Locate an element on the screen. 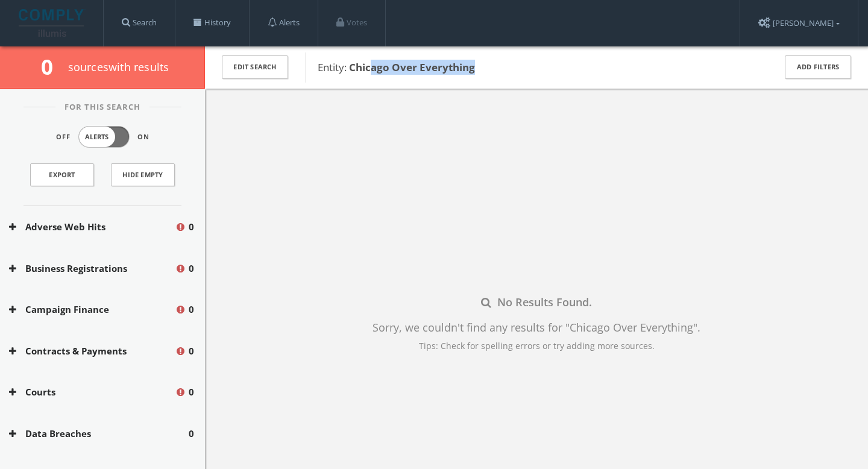  div: No Results Found. is located at coordinates (537, 302).